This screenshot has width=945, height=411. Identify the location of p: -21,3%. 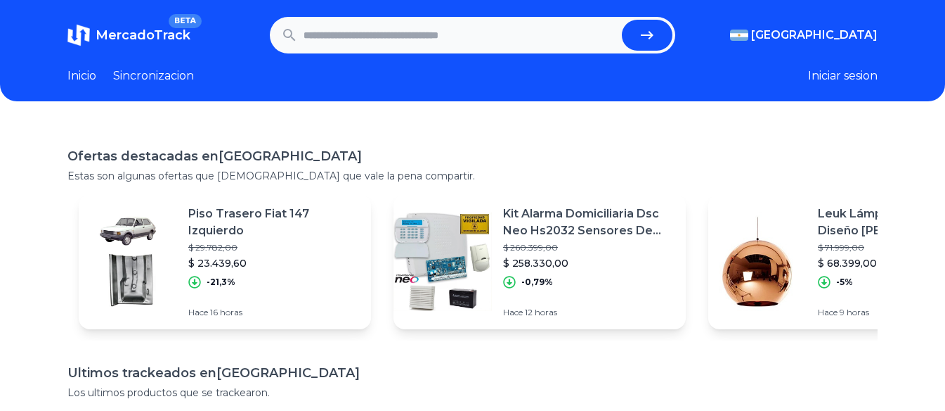
(221, 282).